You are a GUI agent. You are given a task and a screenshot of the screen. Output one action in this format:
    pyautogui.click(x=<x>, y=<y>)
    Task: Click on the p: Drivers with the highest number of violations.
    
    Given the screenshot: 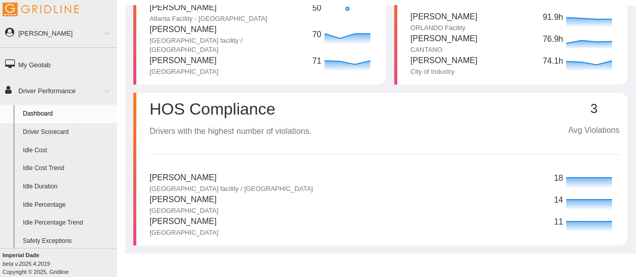 What is the action you would take?
    pyautogui.click(x=230, y=131)
    